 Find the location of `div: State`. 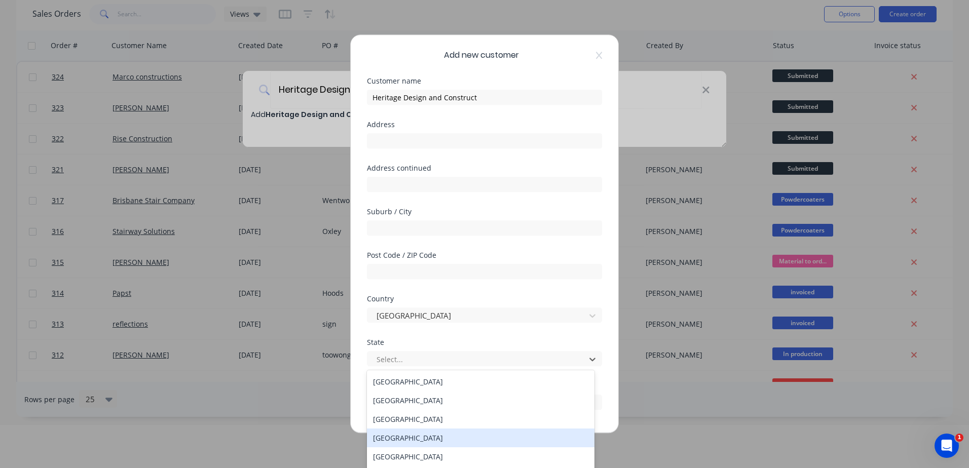

div: State is located at coordinates (485, 343).